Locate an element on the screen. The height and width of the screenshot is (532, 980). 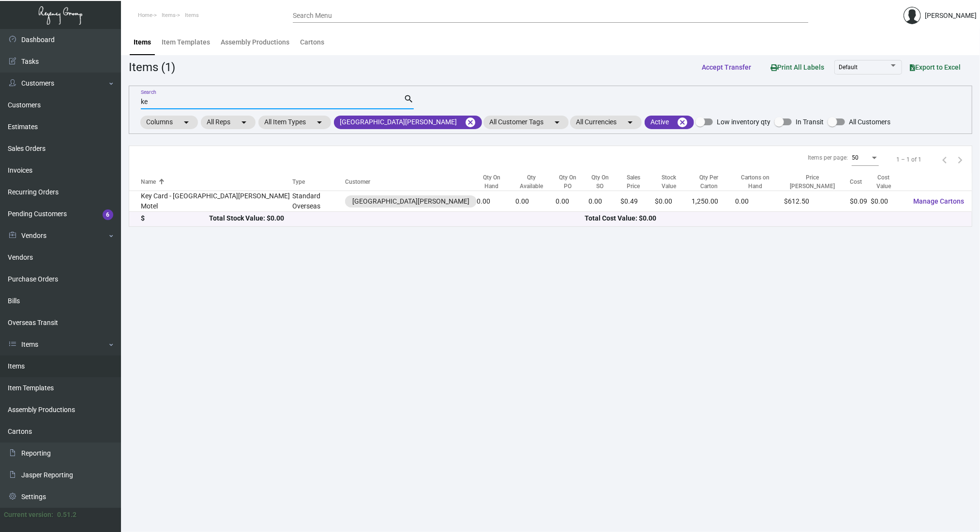
div: Items (1) is located at coordinates (152, 68).